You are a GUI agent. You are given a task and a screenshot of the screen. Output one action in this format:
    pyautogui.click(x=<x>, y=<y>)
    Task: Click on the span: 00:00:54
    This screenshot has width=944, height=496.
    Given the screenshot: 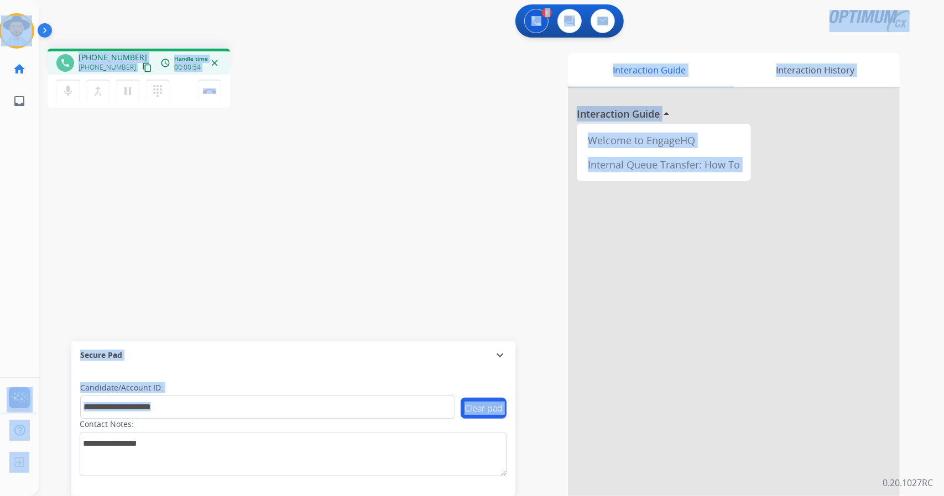 What is the action you would take?
    pyautogui.click(x=187, y=67)
    